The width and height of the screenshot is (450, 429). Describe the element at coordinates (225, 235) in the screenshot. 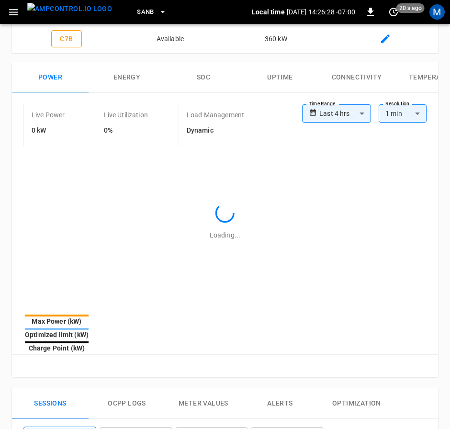

I see `span: Loading...` at that location.